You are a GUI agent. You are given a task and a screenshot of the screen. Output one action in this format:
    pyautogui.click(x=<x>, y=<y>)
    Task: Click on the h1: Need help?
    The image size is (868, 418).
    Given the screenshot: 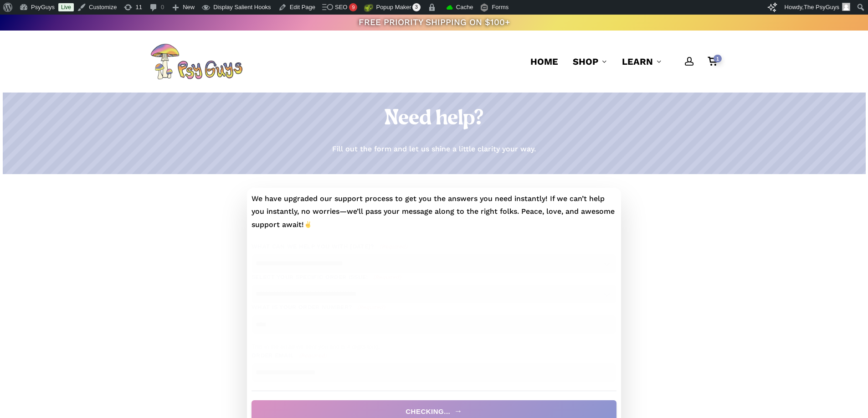 What is the action you would take?
    pyautogui.click(x=434, y=119)
    